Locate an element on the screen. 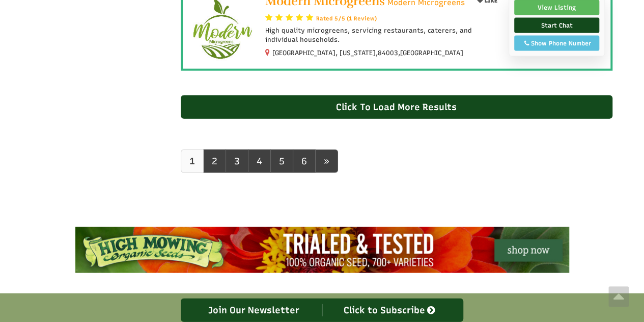 This screenshot has width=644, height=322. a: 6 is located at coordinates (304, 161).